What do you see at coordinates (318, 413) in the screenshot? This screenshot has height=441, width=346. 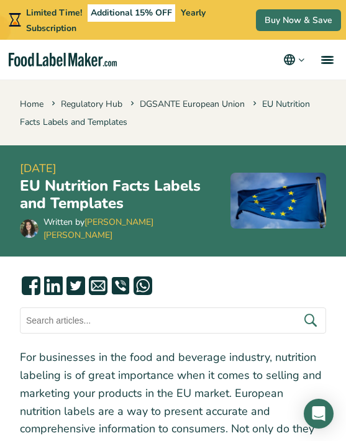 I see `div: Open Intercom Messenger` at bounding box center [318, 413].